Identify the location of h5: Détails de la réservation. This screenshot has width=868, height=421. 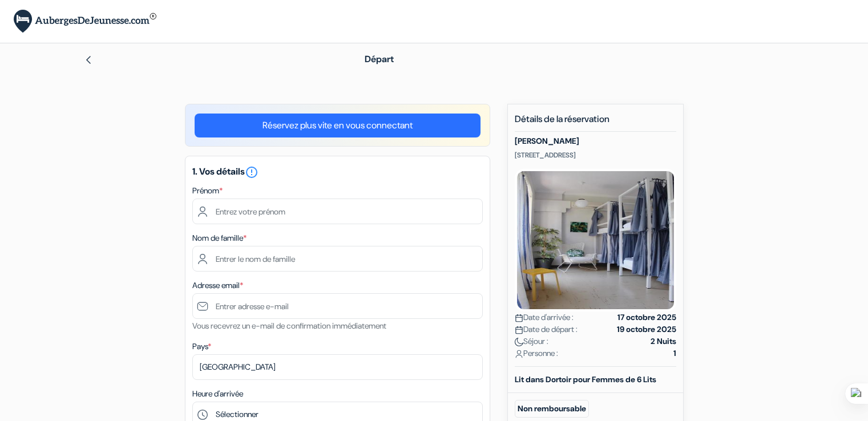
(595, 123).